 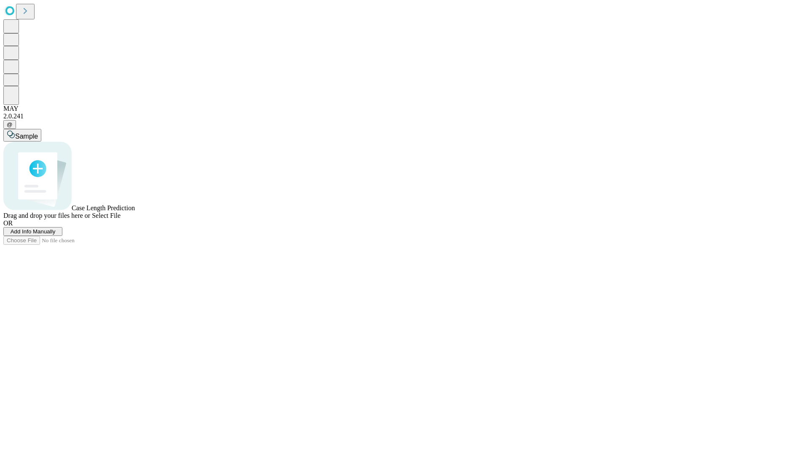 I want to click on div: 2.0.241, so click(x=404, y=116).